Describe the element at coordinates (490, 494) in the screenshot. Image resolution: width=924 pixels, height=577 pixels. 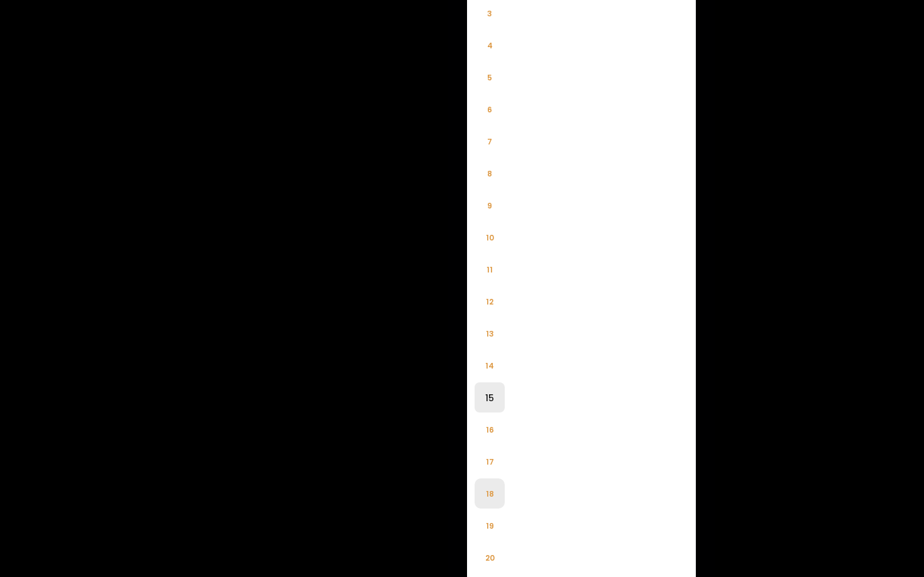
I see `li: 18` at that location.